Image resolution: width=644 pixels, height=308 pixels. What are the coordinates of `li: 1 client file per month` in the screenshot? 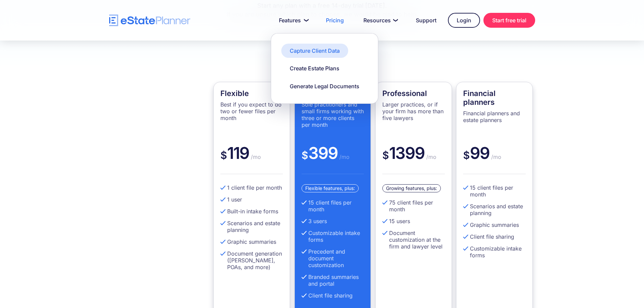 It's located at (252, 187).